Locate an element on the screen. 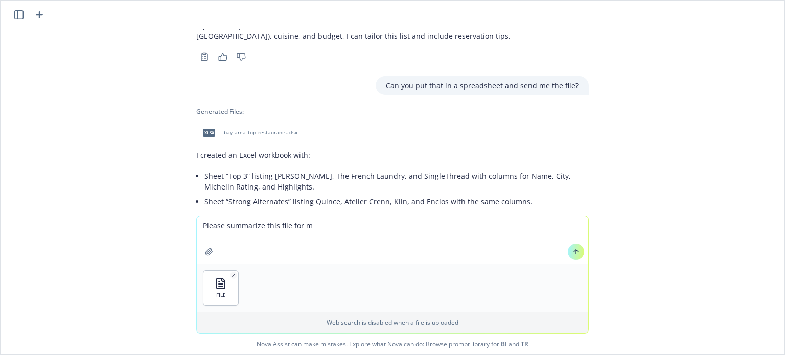 This screenshot has height=355, width=785. p: Can you put that in a spreadsheet and send me the file? is located at coordinates (482, 85).